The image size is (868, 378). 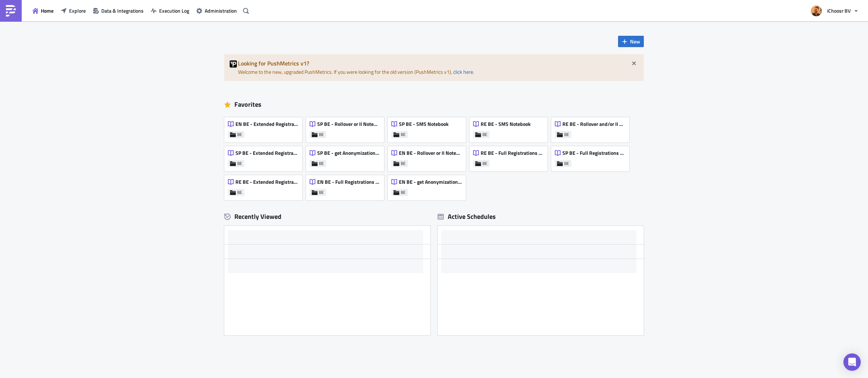 What do you see at coordinates (594, 124) in the screenshot?
I see `span: RE BE - Rollover and/or II Notebook` at bounding box center [594, 124].